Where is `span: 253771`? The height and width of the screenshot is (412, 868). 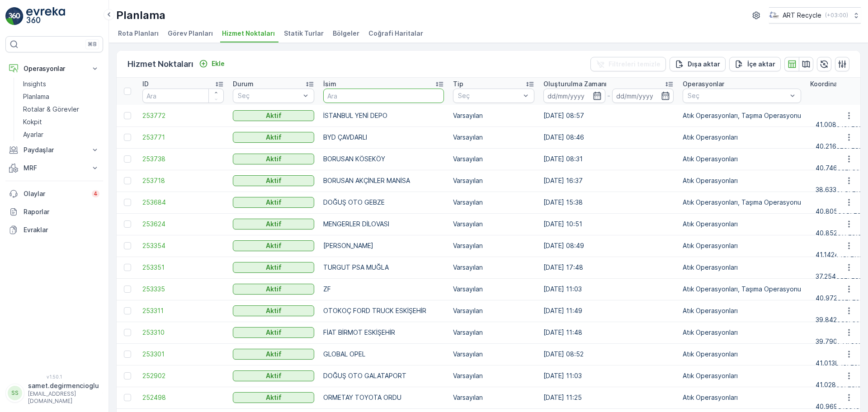
span: 253771 is located at coordinates (183, 138).